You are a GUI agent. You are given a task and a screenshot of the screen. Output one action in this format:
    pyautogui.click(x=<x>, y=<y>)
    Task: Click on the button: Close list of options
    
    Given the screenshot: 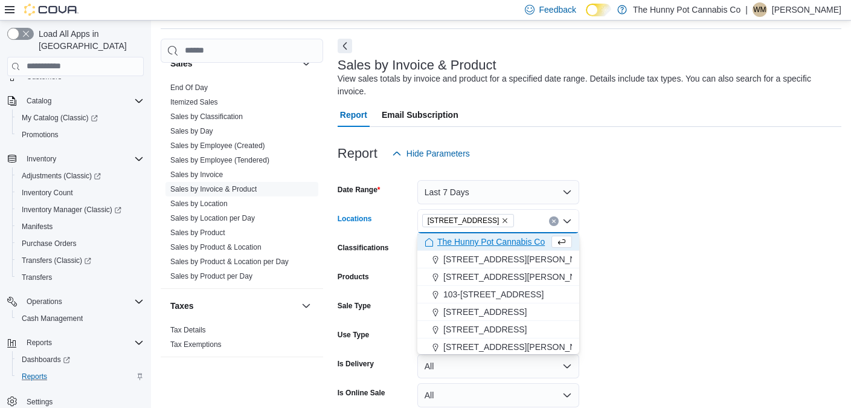 What is the action you would take?
    pyautogui.click(x=567, y=221)
    